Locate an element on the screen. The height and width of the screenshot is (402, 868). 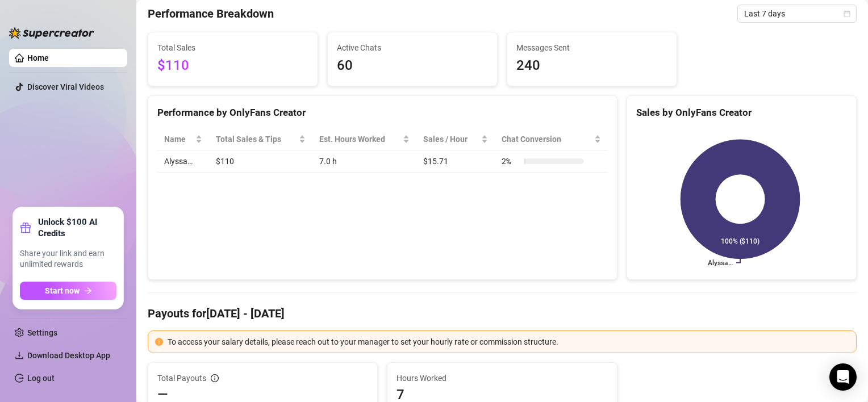
span: Start now is located at coordinates (62, 290).